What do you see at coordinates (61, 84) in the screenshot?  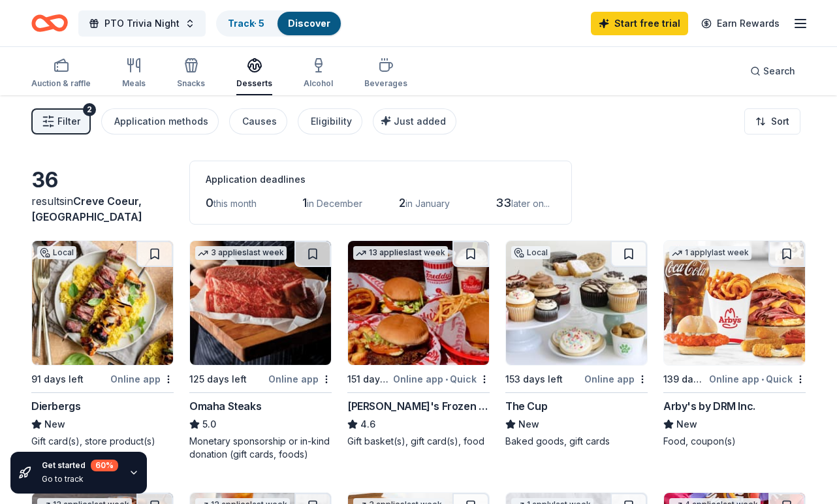 I see `div: Auction & raffle` at bounding box center [61, 84].